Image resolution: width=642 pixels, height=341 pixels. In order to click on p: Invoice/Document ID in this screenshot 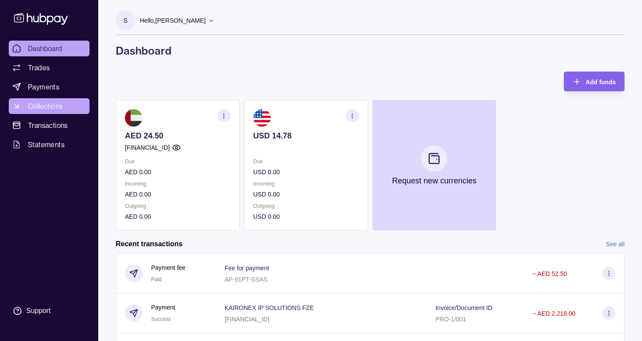, I will do `click(464, 308)`.